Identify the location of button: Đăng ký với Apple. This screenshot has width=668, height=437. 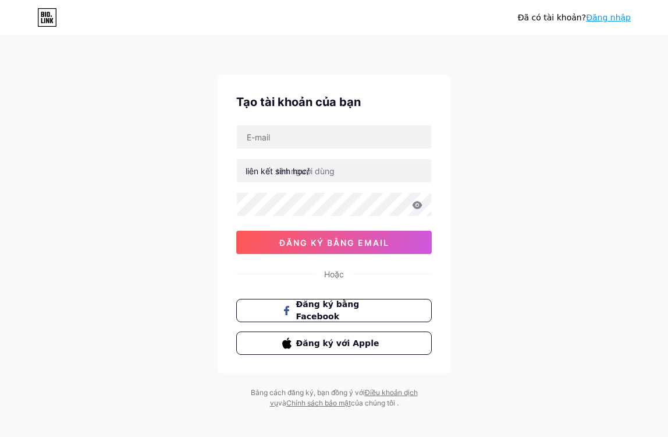
(334, 343).